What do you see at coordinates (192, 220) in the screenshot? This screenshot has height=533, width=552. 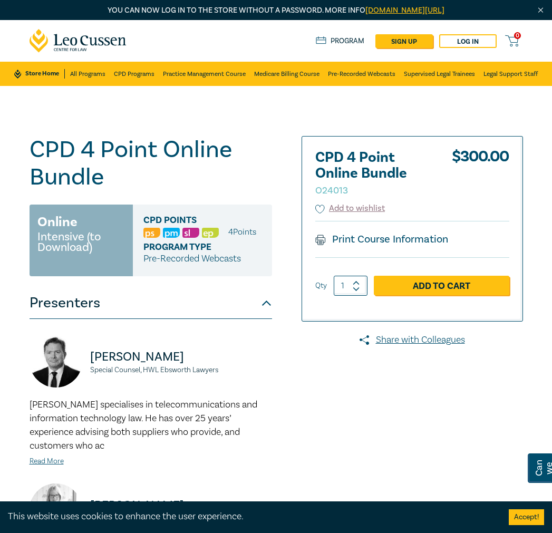 I see `span: CPD Points` at bounding box center [192, 220].